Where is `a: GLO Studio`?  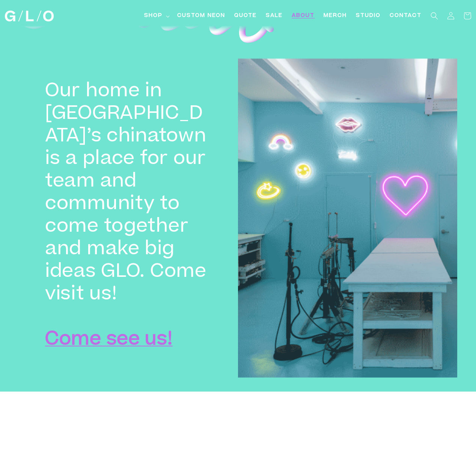
a: GLO Studio is located at coordinates (29, 16).